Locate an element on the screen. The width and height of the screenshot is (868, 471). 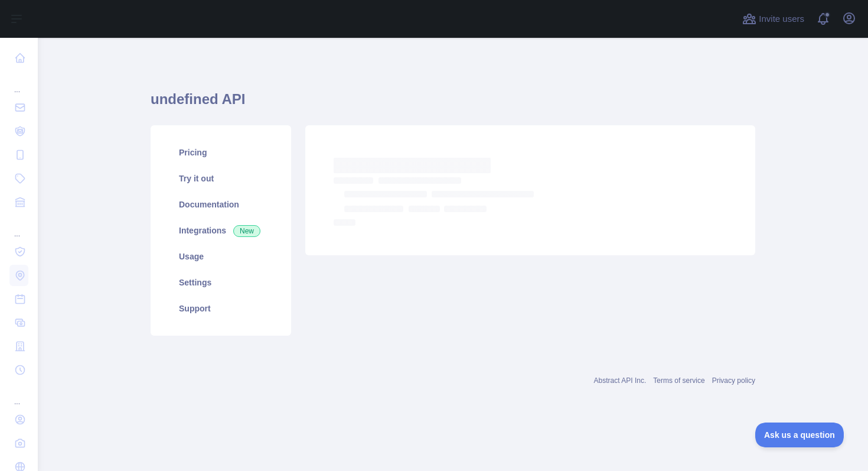
a: Pricing is located at coordinates (221, 153).